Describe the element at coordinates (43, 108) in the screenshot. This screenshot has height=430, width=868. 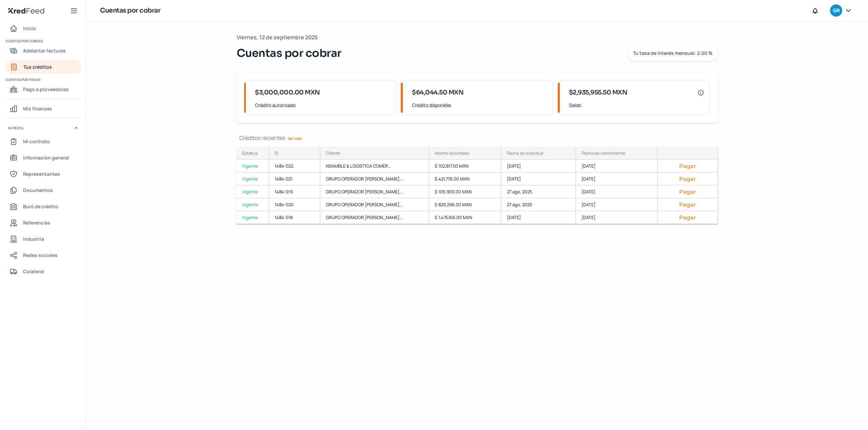
I see `a: Mis finanzas` at that location.